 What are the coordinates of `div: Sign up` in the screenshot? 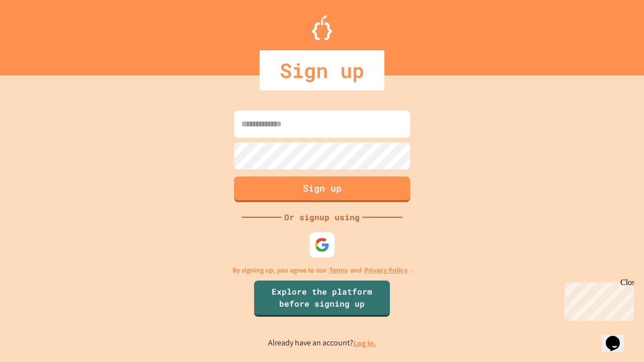 It's located at (322, 71).